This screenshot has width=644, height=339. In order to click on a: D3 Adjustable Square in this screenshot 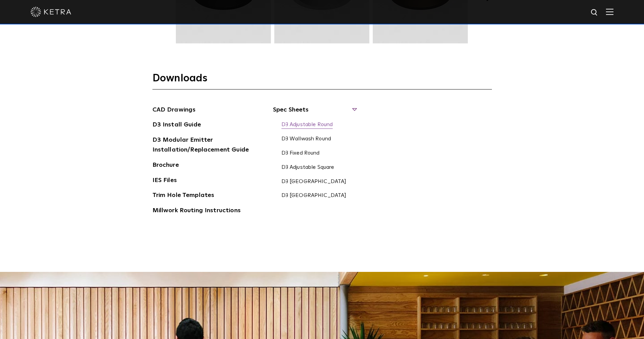, I will do `click(308, 168)`.